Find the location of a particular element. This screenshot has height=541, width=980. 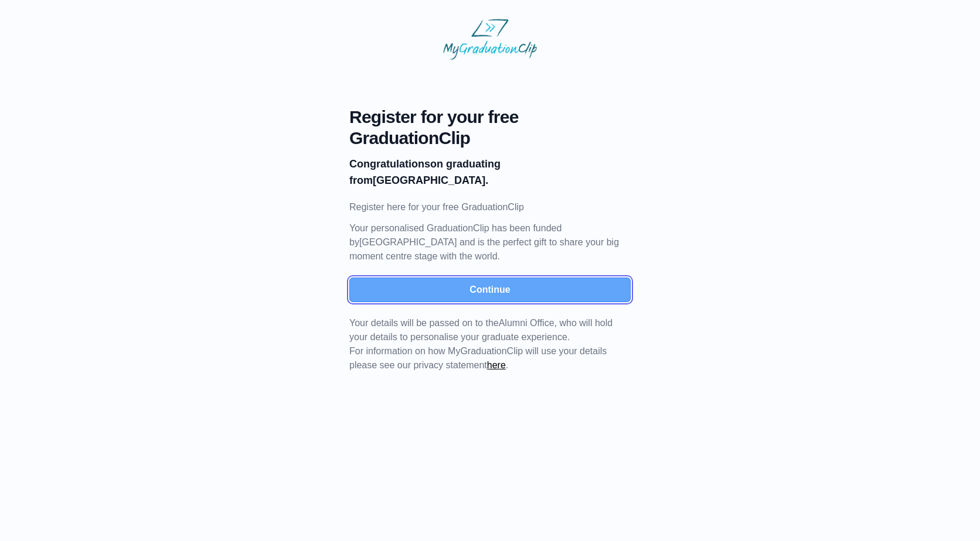

span: Your details will be passed on to the , who will hold your details to personalise your graduate e... is located at coordinates (481, 330).